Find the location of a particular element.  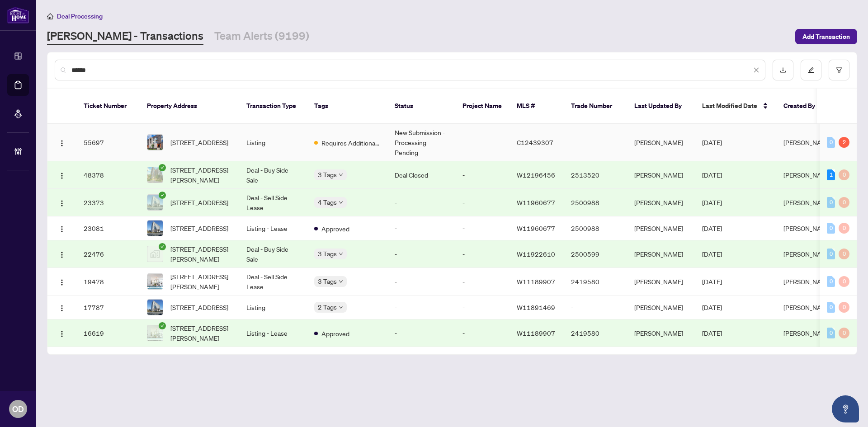

span: Last Modified Date is located at coordinates (729, 106).